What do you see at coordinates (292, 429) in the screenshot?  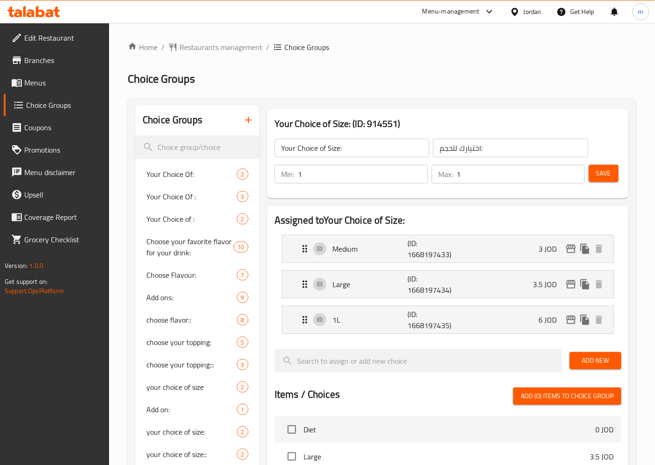 I see `span: Select choice` at bounding box center [292, 429].